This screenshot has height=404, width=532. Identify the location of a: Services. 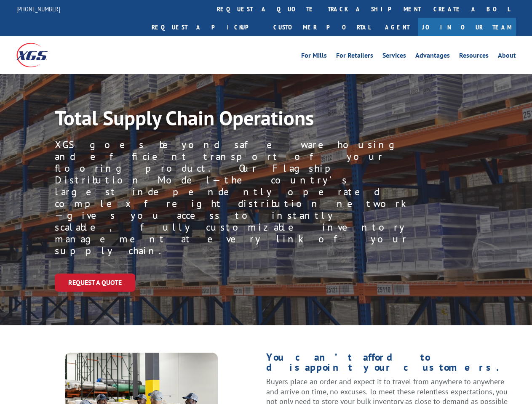
(394, 57).